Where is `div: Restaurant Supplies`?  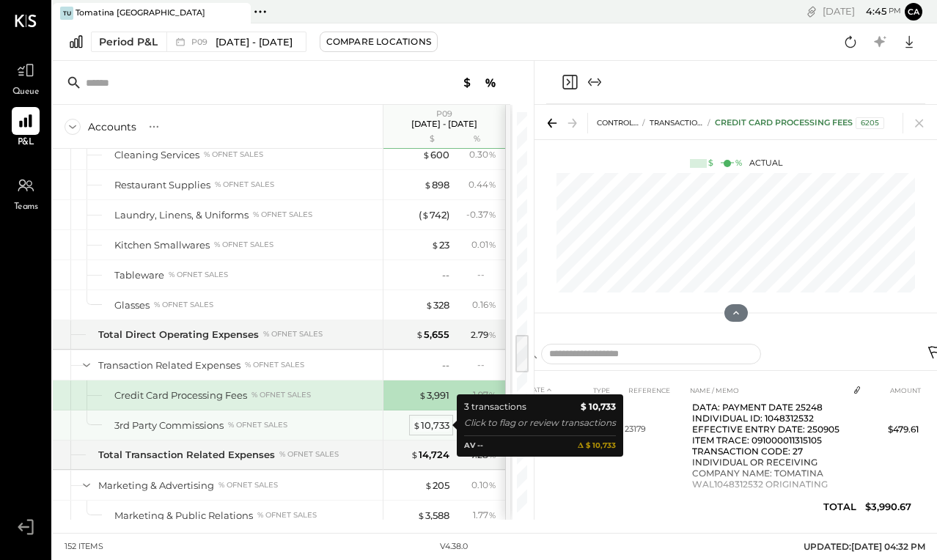
div: Restaurant Supplies is located at coordinates (162, 184).